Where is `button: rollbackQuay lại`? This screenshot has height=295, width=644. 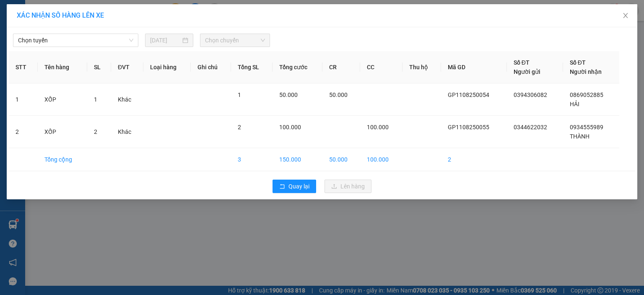 button: rollbackQuay lại is located at coordinates (294, 186).